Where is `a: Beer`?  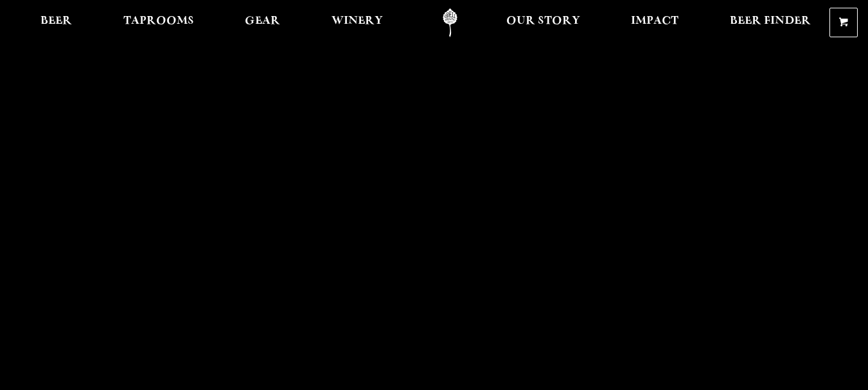
a: Beer is located at coordinates (56, 22).